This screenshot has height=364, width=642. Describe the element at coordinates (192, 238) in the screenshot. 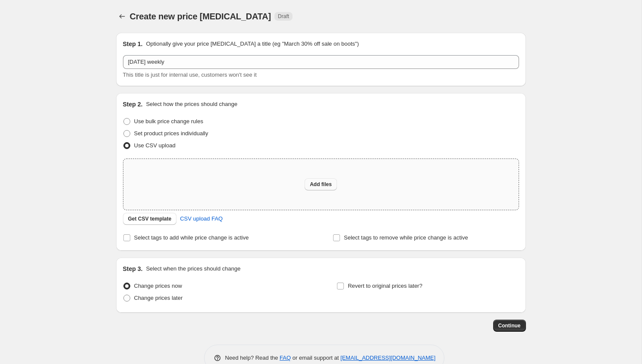

I see `span: Select tags to add while price change is active` at that location.